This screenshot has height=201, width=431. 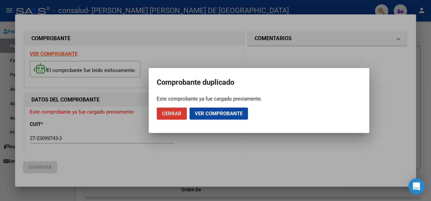 I want to click on div: Este comprobante ya fue cargado previamente., so click(x=259, y=99).